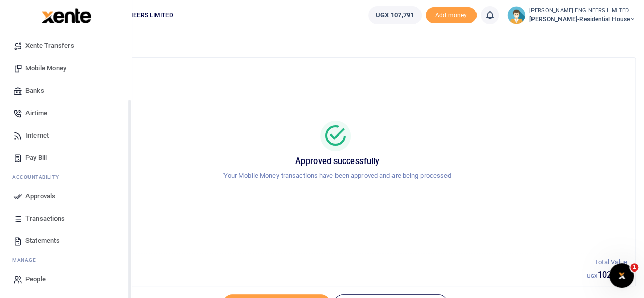 The image size is (644, 298). What do you see at coordinates (40, 196) in the screenshot?
I see `span: Approvals` at bounding box center [40, 196].